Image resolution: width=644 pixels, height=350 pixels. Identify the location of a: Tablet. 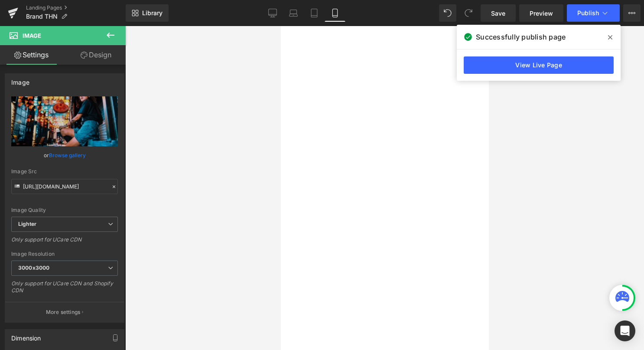
(314, 13).